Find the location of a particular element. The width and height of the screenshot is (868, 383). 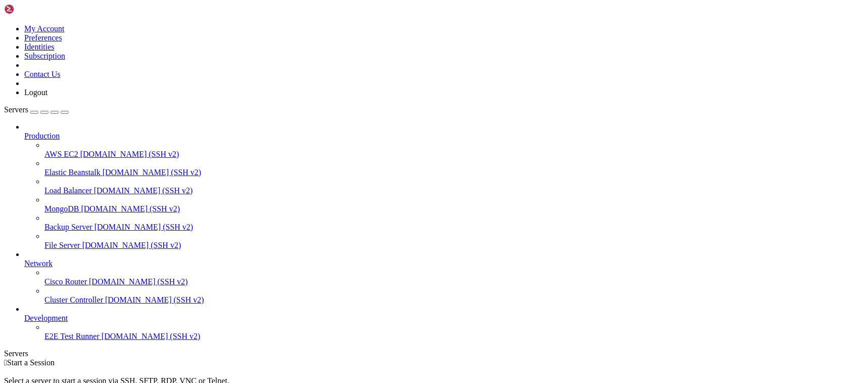

span: Development is located at coordinates (46, 318).